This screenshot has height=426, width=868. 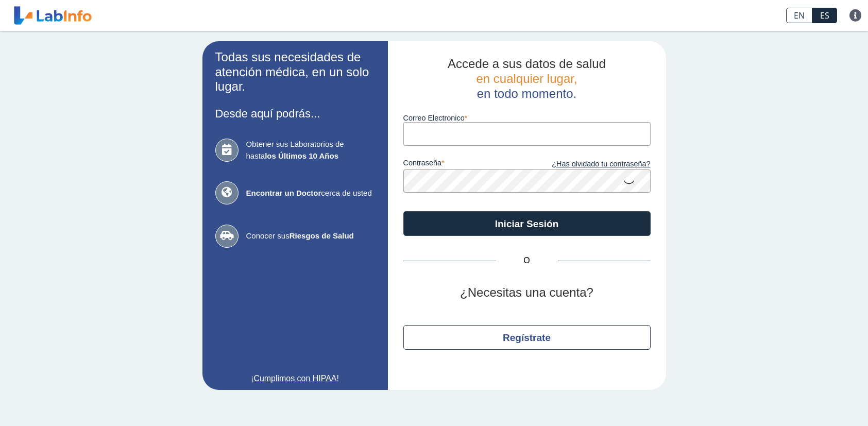 I want to click on h2: Todas sus necesidades de atención médica, en un solo lugar., so click(x=295, y=72).